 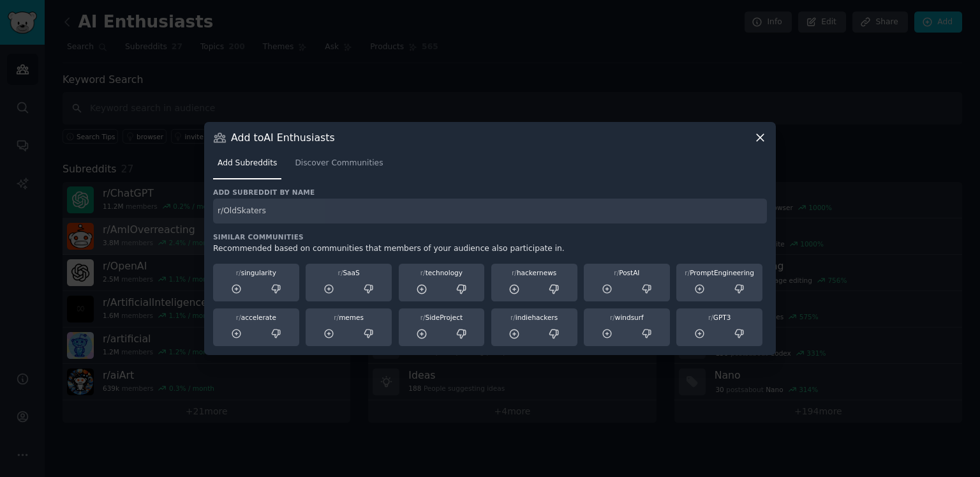 What do you see at coordinates (256, 272) in the screenshot?
I see `div: singularity` at bounding box center [256, 272].